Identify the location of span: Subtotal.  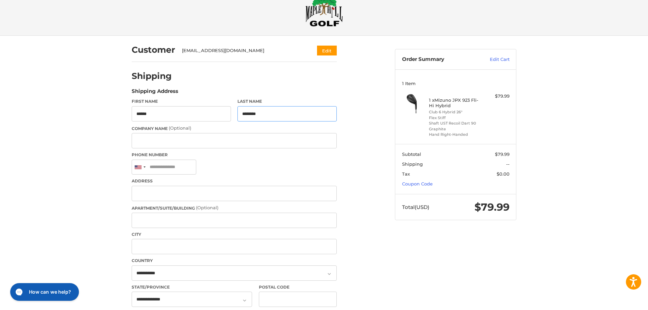
(412, 154).